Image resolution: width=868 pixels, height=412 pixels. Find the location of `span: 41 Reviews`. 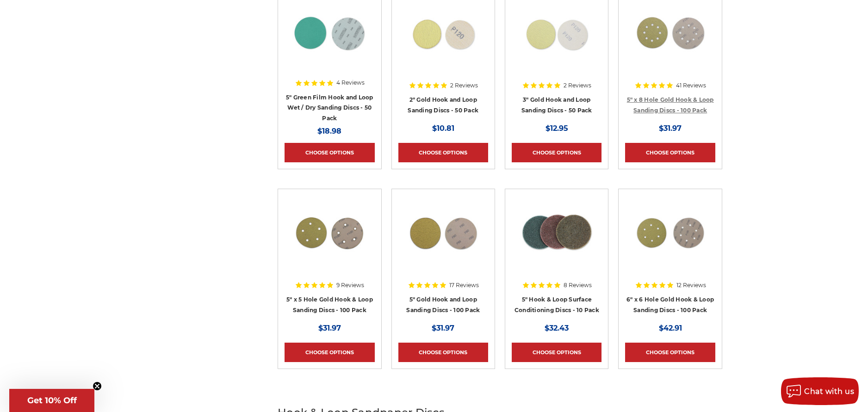

span: 41 Reviews is located at coordinates (691, 86).